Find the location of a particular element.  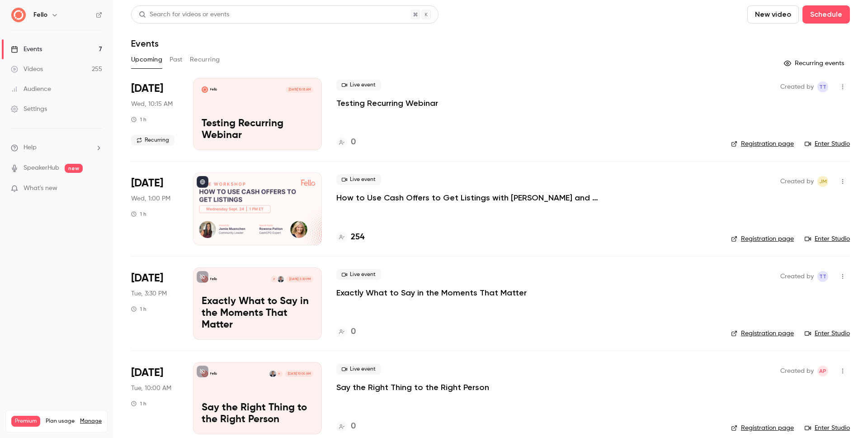

a: 254 is located at coordinates (350, 237).